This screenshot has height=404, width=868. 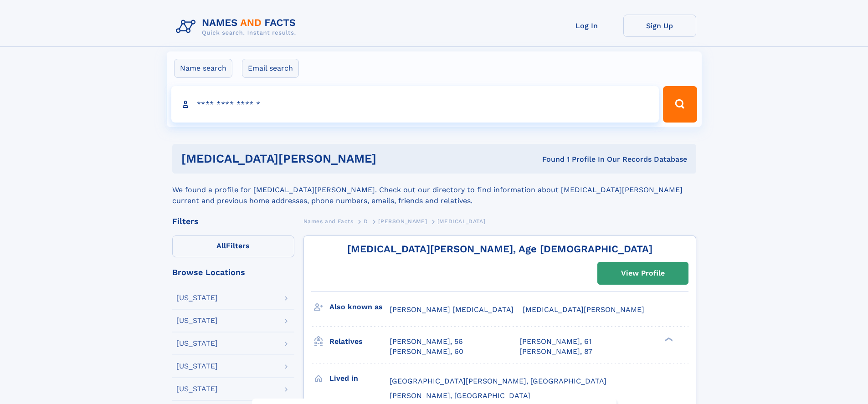 I want to click on h3: Relatives, so click(x=359, y=341).